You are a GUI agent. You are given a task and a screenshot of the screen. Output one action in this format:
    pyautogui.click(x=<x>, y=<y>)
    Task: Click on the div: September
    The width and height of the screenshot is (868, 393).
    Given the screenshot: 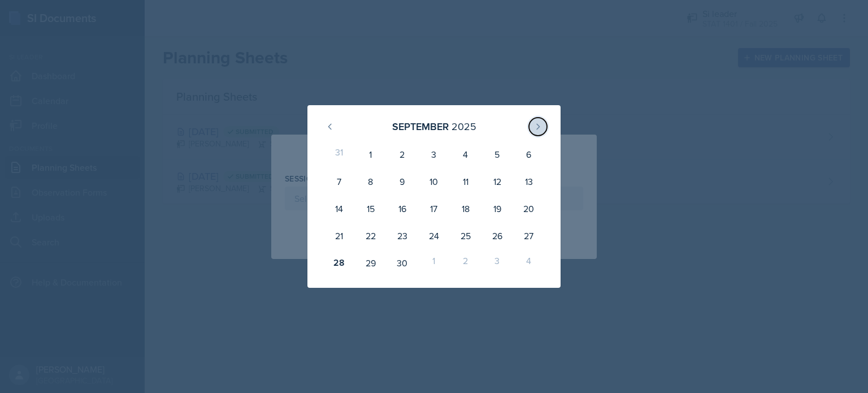 What is the action you would take?
    pyautogui.click(x=420, y=126)
    